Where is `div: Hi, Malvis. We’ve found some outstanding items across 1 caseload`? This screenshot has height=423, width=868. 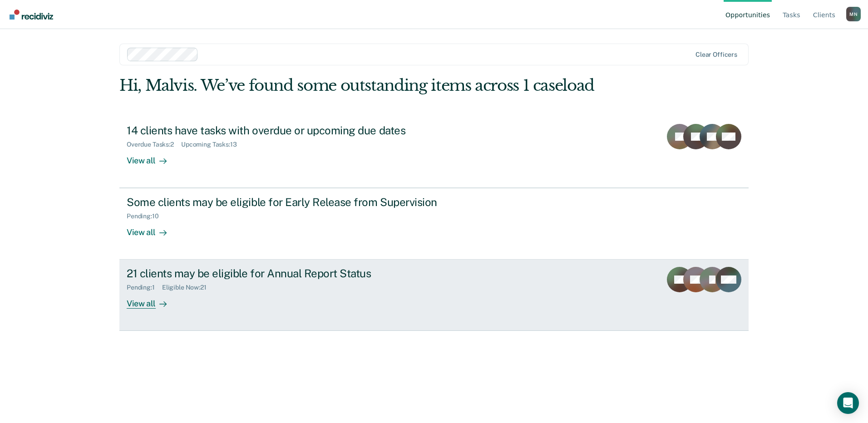 div: Hi, Malvis. We’ve found some outstanding items across 1 caseload is located at coordinates (371, 85).